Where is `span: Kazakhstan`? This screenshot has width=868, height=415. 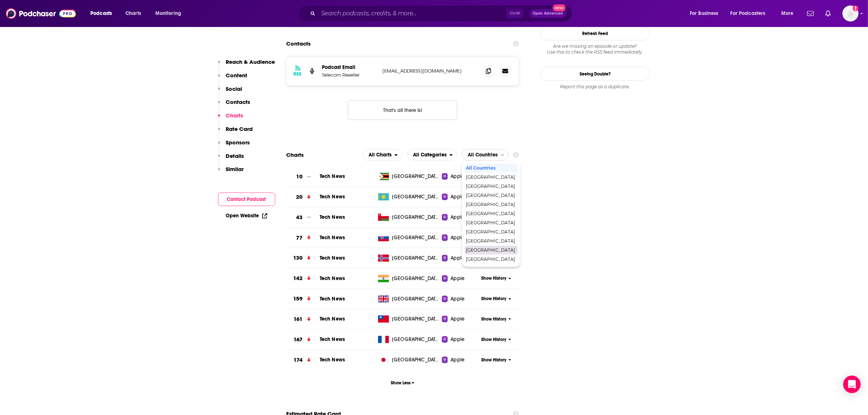
span: Kazakhstan is located at coordinates (415, 197).